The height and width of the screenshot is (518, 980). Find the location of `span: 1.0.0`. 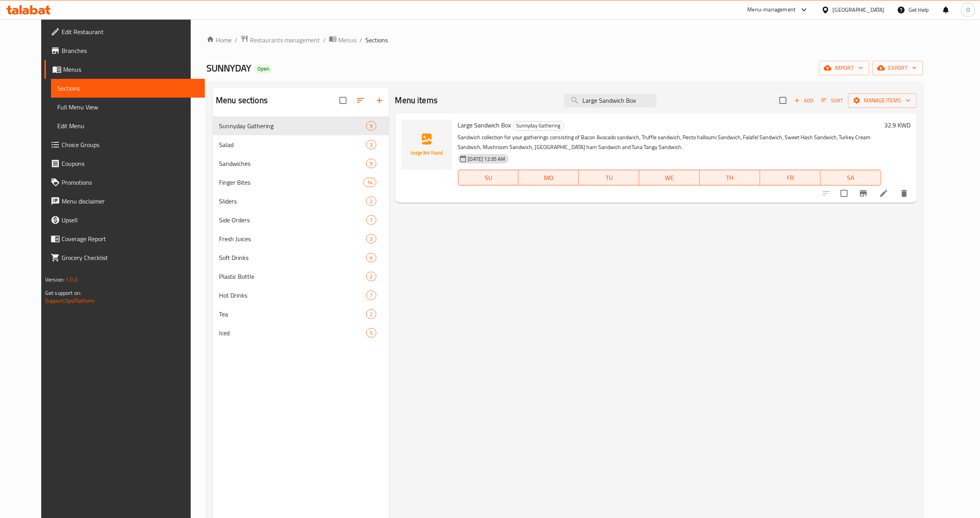

span: 1.0.0 is located at coordinates (71, 279).